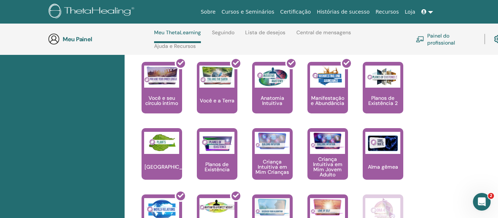 This screenshot has width=498, height=218. What do you see at coordinates (217, 101) in the screenshot?
I see `font: Você e a Terra` at bounding box center [217, 101].